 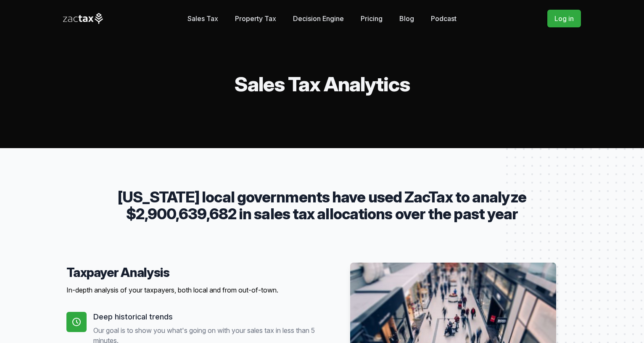 What do you see at coordinates (256, 19) in the screenshot?
I see `a: Property Tax` at bounding box center [256, 19].